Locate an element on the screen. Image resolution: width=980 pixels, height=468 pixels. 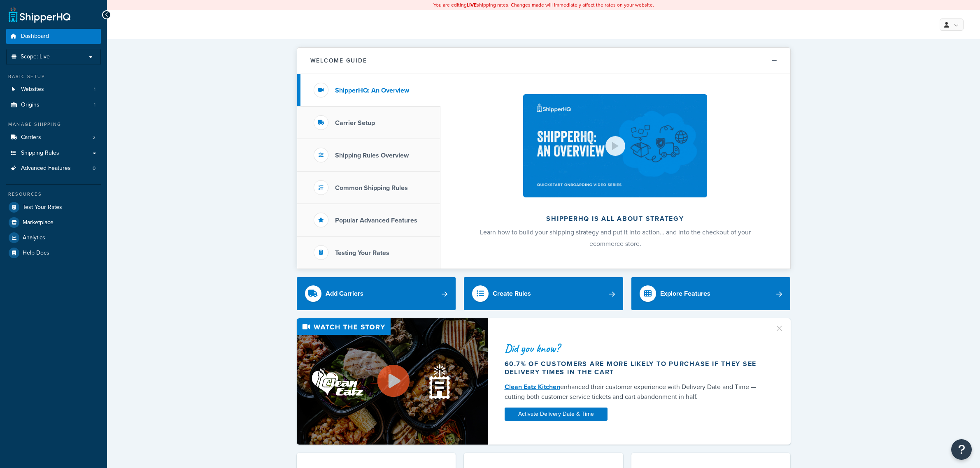
li: Marketplace is located at coordinates (53, 222).